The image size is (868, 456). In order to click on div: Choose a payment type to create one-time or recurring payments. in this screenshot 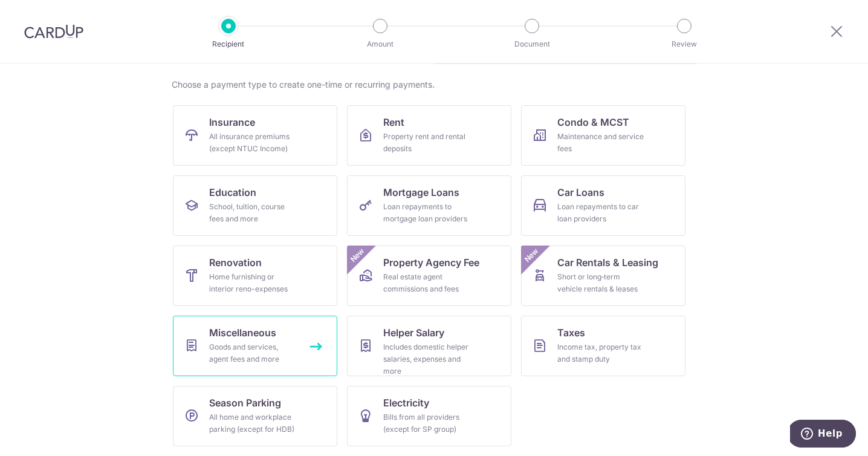, I will do `click(434, 85)`.